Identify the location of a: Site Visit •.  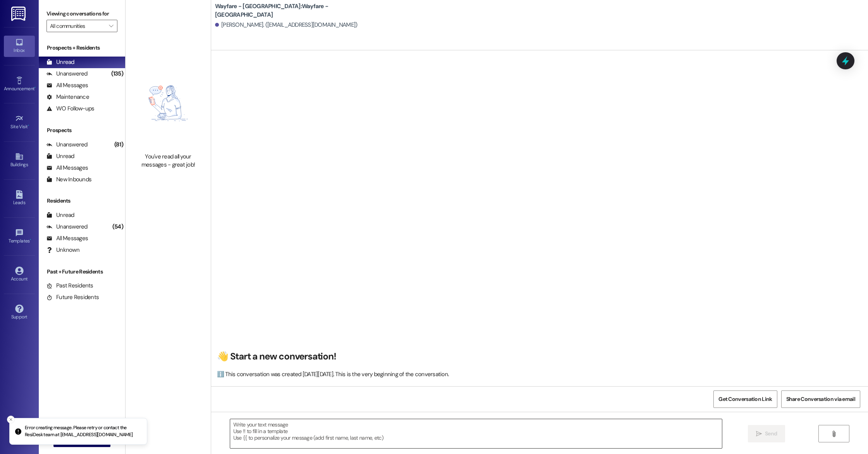
(19, 123).